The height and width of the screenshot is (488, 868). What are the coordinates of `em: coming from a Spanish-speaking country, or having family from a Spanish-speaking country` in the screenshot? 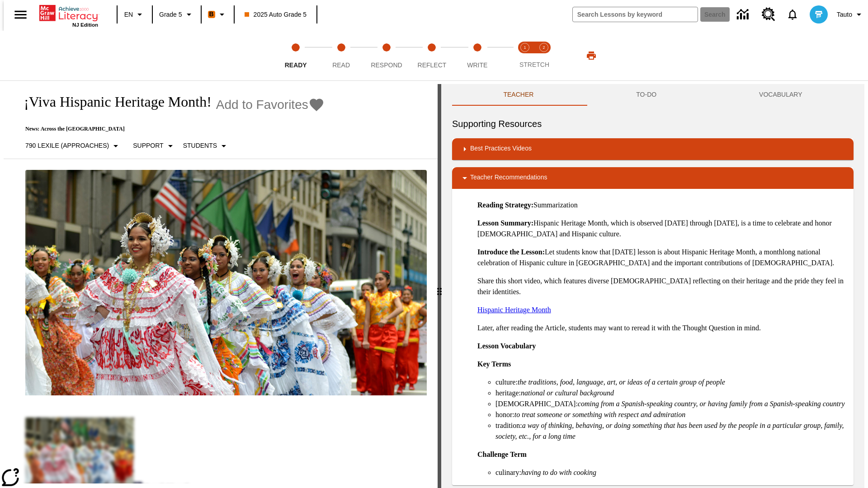 It's located at (711, 404).